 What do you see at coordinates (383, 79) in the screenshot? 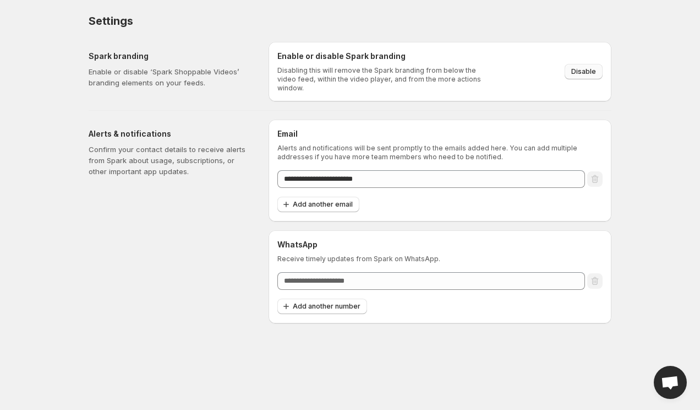
I see `p: Disabling this will remove the Spark branding from below the video feed, within the video player,...` at bounding box center [383, 79].